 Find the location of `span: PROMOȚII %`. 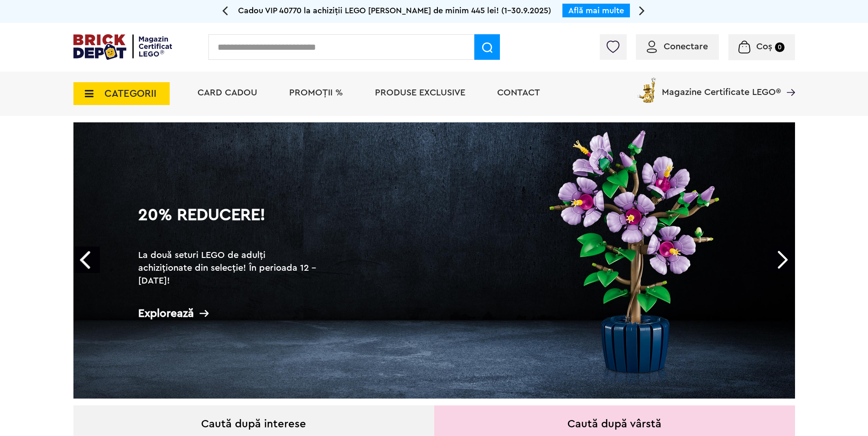

span: PROMOȚII % is located at coordinates (316, 93).